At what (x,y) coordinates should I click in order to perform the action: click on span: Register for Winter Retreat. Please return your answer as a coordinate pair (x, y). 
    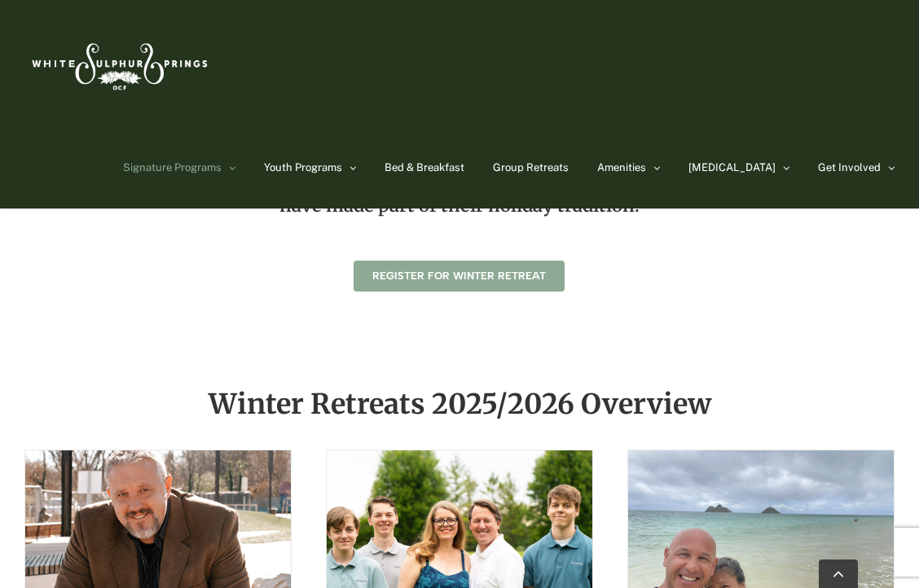
    Looking at the image, I should click on (459, 276).